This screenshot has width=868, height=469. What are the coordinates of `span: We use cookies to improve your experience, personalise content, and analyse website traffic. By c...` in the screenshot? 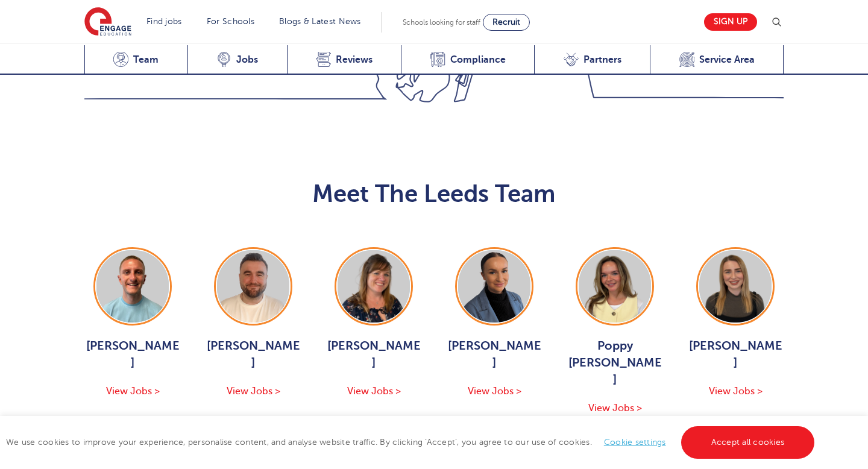 It's located at (412, 442).